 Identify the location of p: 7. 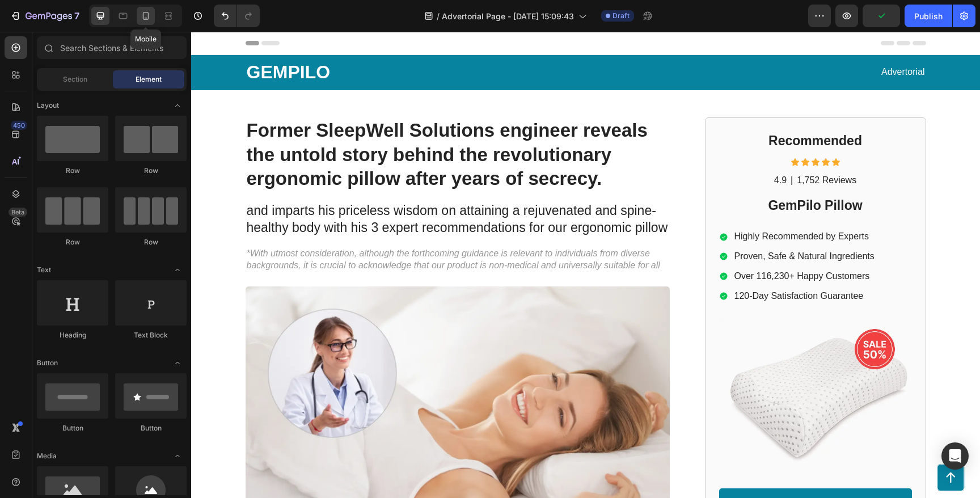
(77, 16).